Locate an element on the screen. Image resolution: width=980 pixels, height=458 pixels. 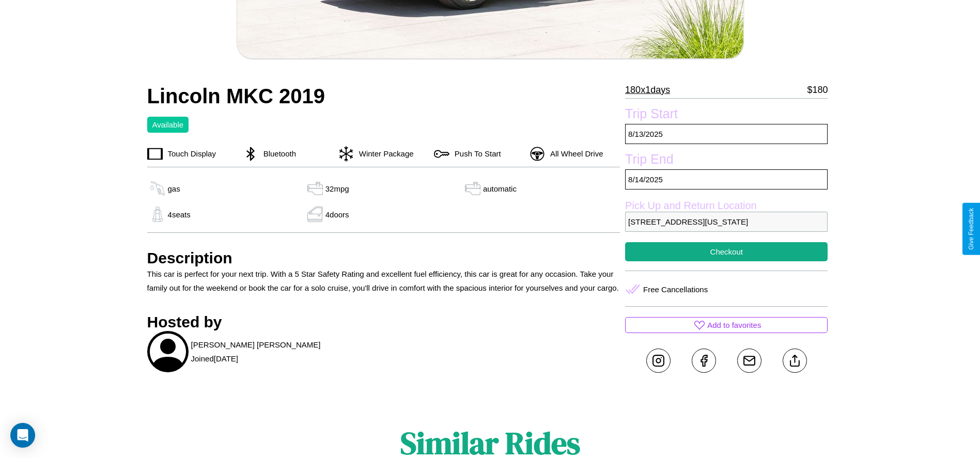
h3: Hosted by is located at coordinates (384, 322).